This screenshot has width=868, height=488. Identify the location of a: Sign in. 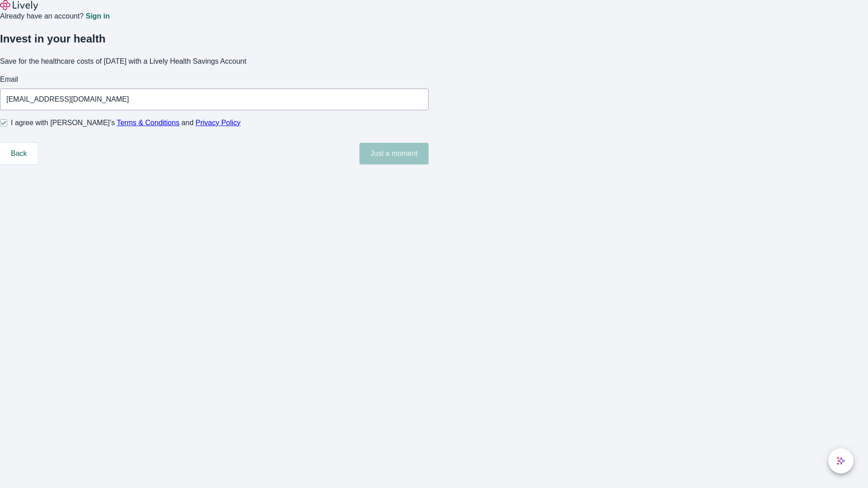
(97, 16).